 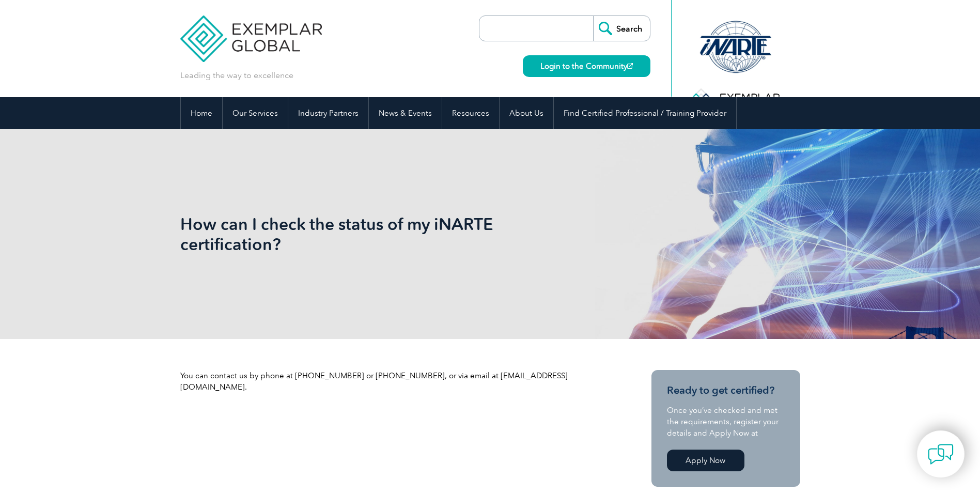 I want to click on a: Apply Now, so click(x=706, y=461).